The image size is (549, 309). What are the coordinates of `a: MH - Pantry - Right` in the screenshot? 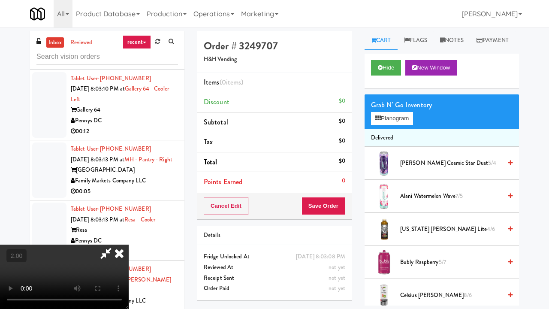 It's located at (149, 159).